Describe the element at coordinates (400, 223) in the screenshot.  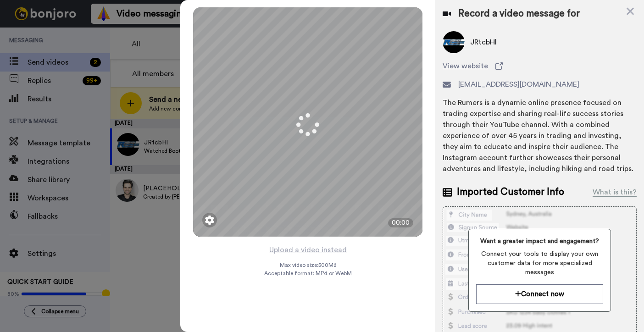
I see `div: 00:00` at that location.